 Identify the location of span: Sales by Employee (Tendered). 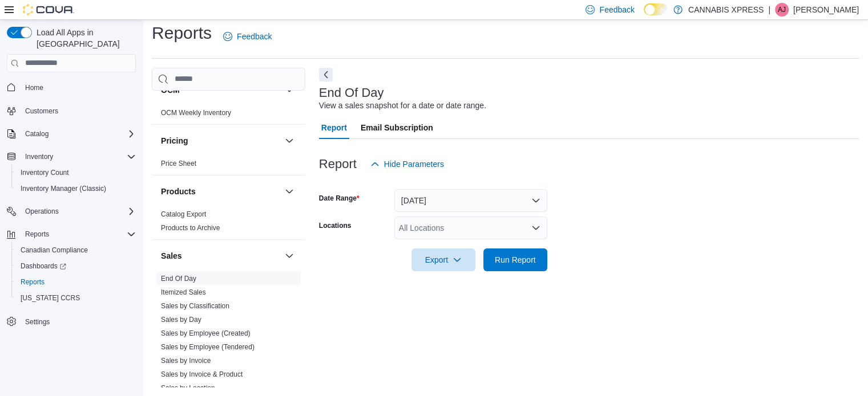
(208, 347).